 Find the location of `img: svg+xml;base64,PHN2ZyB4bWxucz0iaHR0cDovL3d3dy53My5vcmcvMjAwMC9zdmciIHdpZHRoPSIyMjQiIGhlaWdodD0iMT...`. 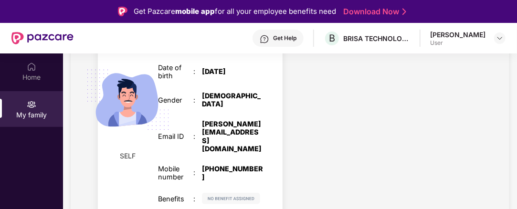

img: svg+xml;base64,PHN2ZyB4bWxucz0iaHR0cDovL3d3dy53My5vcmcvMjAwMC9zdmciIHdpZHRoPSIyMjQiIGhlaWdodD0iMT... is located at coordinates (128, 100).